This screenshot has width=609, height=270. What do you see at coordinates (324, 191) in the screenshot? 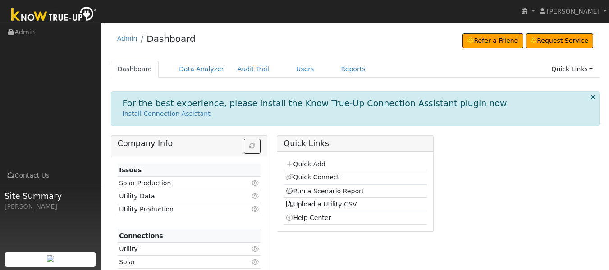
I see `a: Run a Scenario Report` at bounding box center [324, 191].